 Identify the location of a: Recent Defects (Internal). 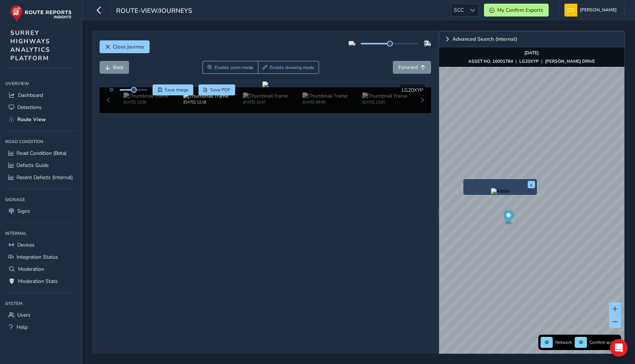
(41, 177).